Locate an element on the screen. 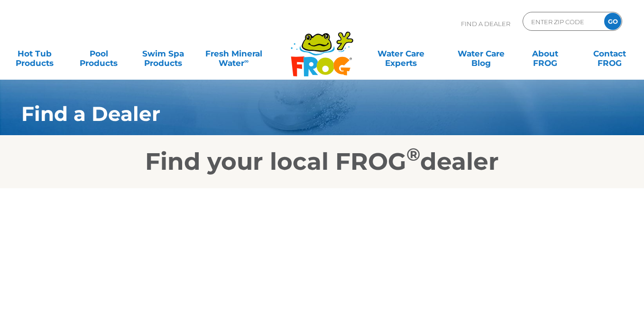 This screenshot has width=644, height=313. img: Frog Products Logo is located at coordinates (322, 48).